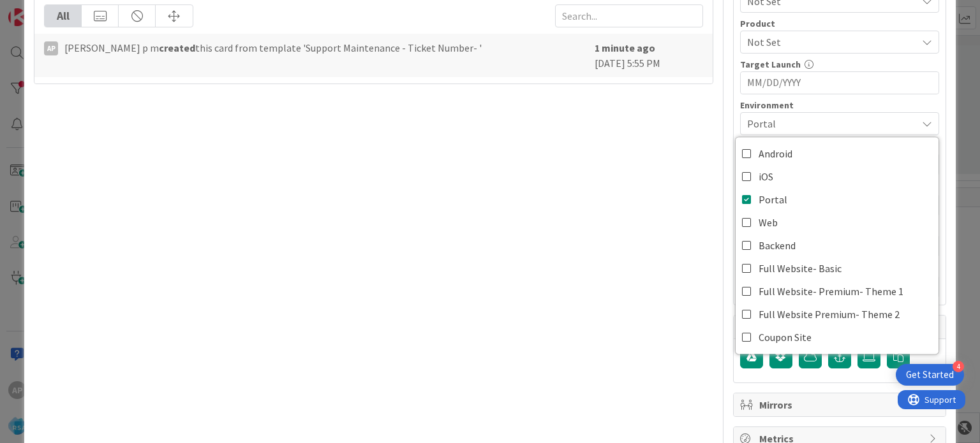  Describe the element at coordinates (840, 23) in the screenshot. I see `div: Product` at that location.